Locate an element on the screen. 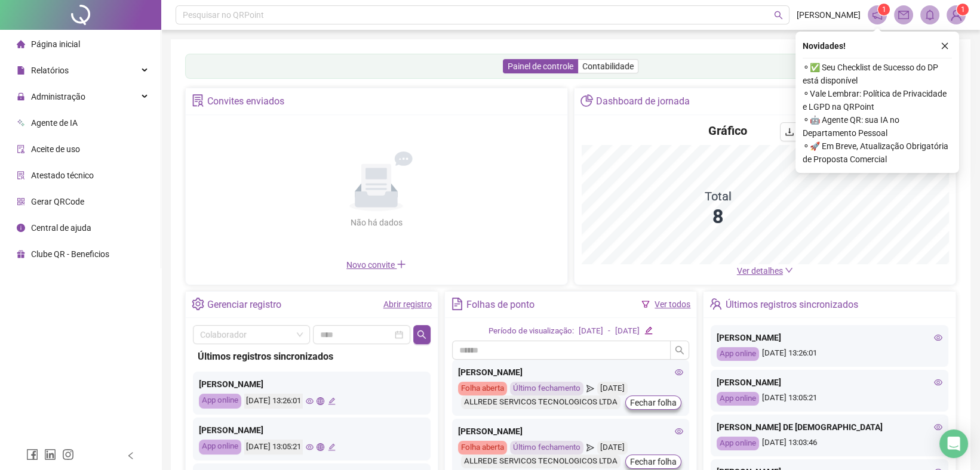 Image resolution: width=980 pixels, height=470 pixels. span: Gerar QRCode is located at coordinates (57, 202).